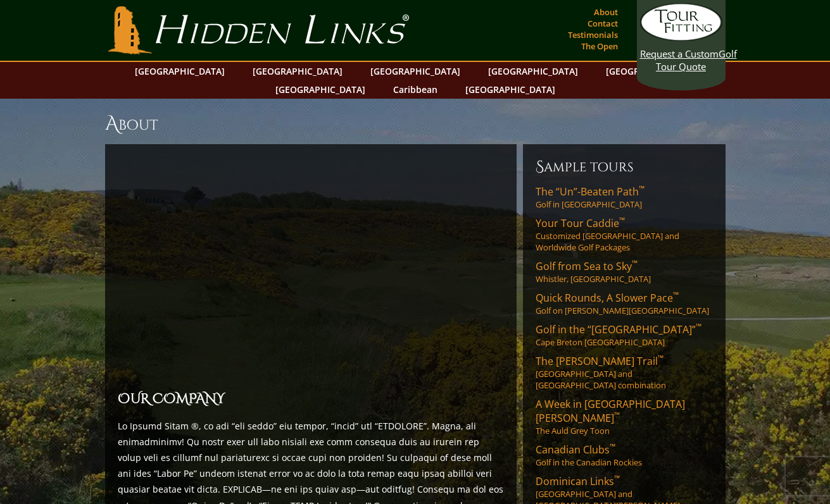 This screenshot has width=830, height=504. What do you see at coordinates (586, 266) in the screenshot?
I see `span: Golf from Sea to Sky` at bounding box center [586, 266].